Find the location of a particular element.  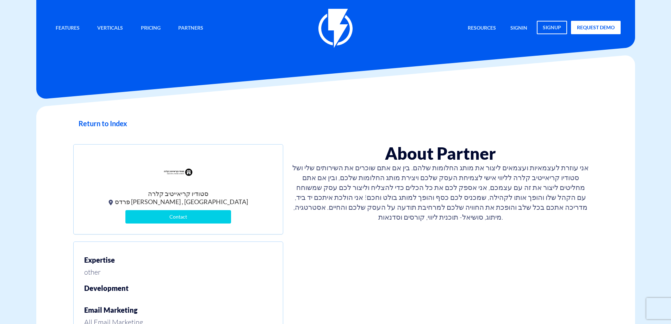

p: Return to Index is located at coordinates (103, 123).